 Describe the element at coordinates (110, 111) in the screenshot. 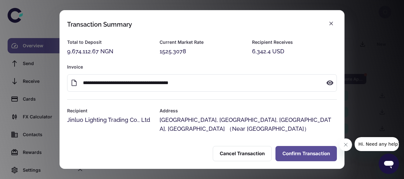

I see `h6: Recipient` at that location.